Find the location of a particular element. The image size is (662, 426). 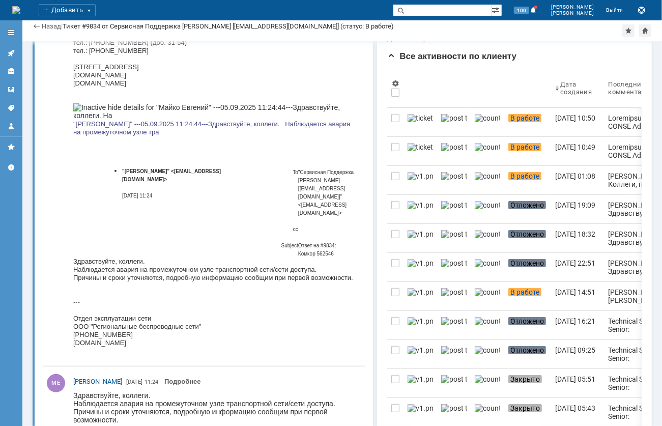

div: Дата создания is located at coordinates (576, 88).